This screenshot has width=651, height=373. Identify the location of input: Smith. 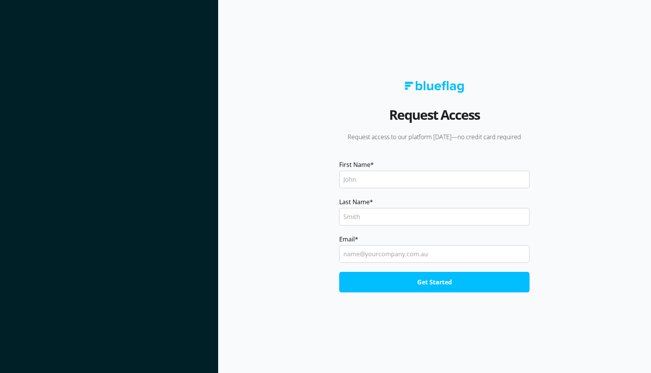
(434, 217).